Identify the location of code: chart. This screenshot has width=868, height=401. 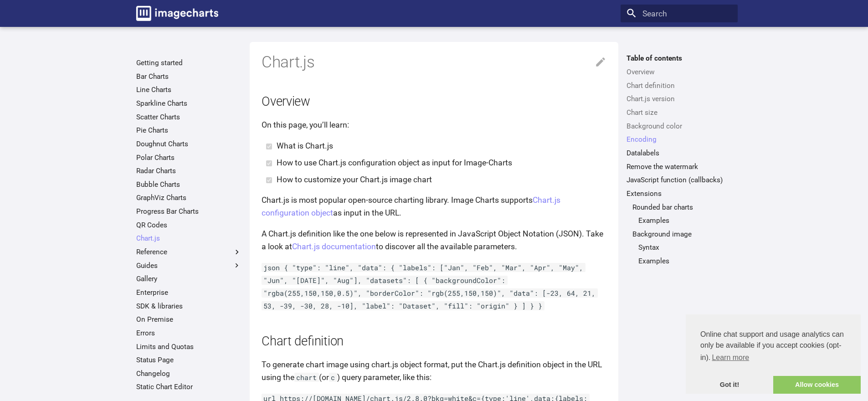
(307, 378).